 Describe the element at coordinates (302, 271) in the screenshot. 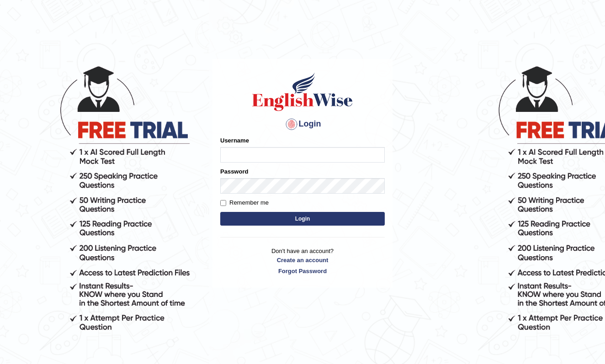

I see `a: Forgot Password` at that location.